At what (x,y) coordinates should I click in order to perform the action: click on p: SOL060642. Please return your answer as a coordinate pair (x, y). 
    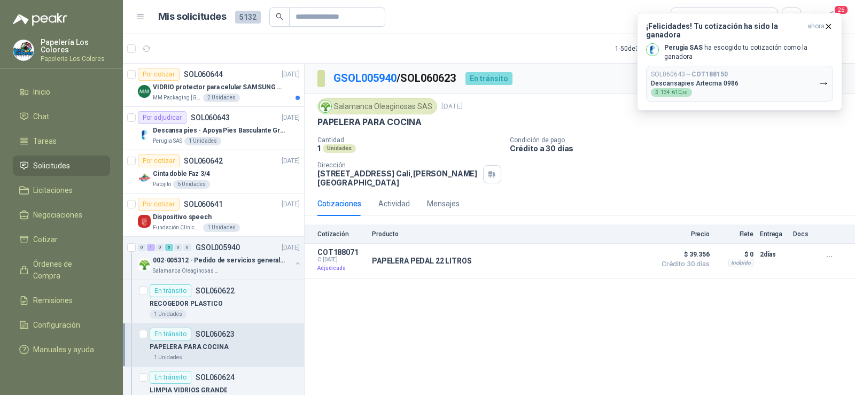
    Looking at the image, I should click on (203, 161).